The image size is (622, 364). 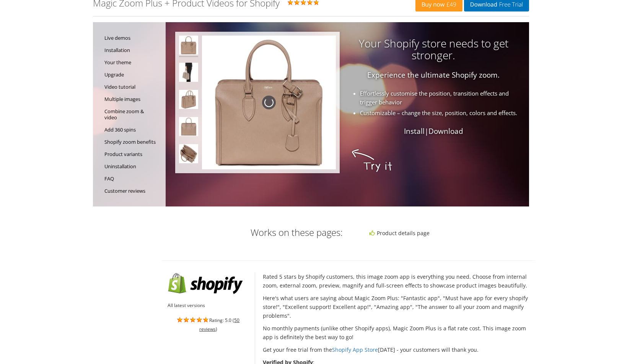 What do you see at coordinates (355, 349) in the screenshot?
I see `a: Shopify App Store` at bounding box center [355, 349].